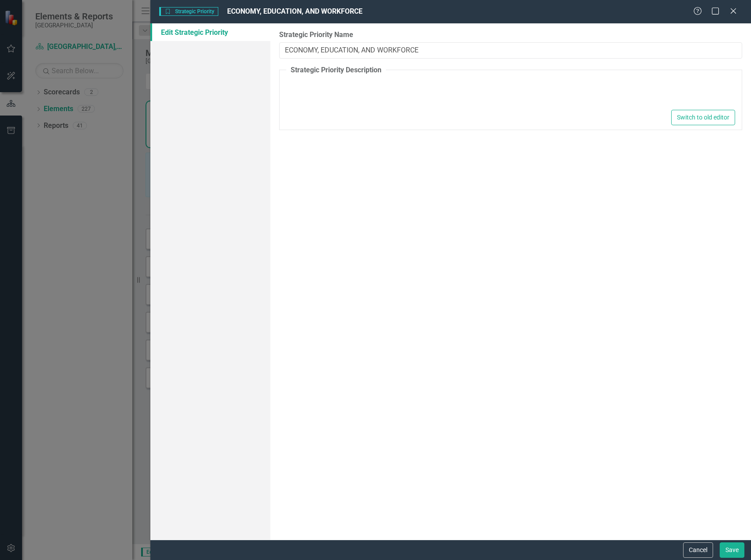 The width and height of the screenshot is (751, 560). I want to click on input: Strategic Priority Name, so click(511, 51).